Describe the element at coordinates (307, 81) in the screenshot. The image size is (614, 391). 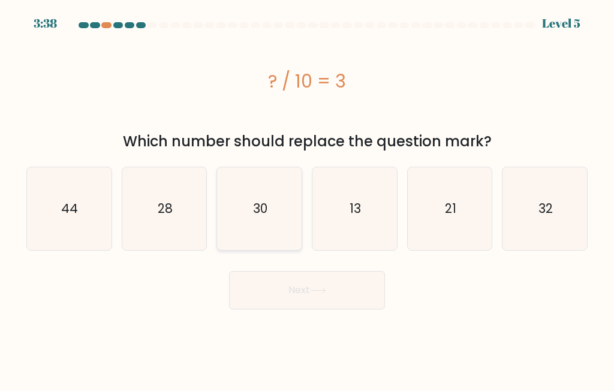
I see `div: ? / 10 = 3` at that location.